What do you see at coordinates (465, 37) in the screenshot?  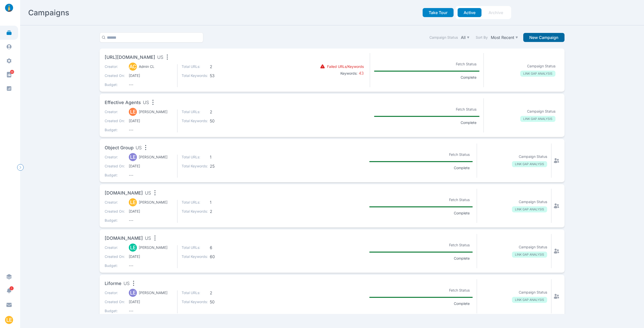 I see `button: All` at bounding box center [465, 37].